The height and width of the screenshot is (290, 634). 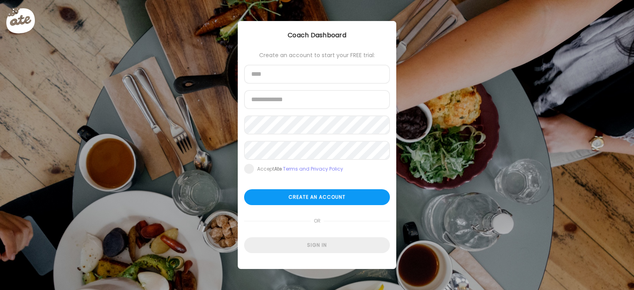 I want to click on span: or, so click(x=317, y=221).